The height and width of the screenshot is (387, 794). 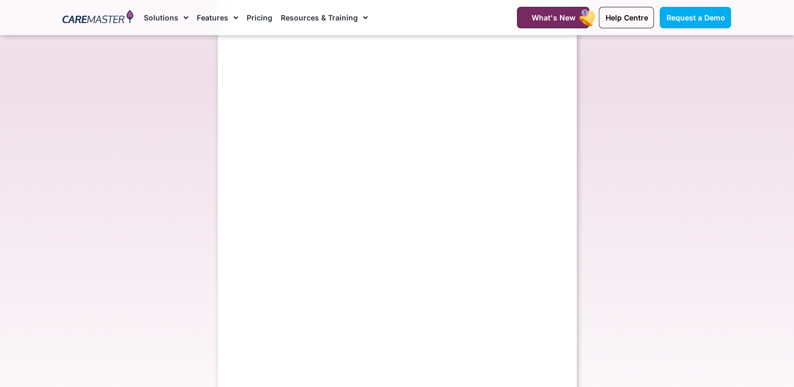 I want to click on a: Request a Demo, so click(x=695, y=17).